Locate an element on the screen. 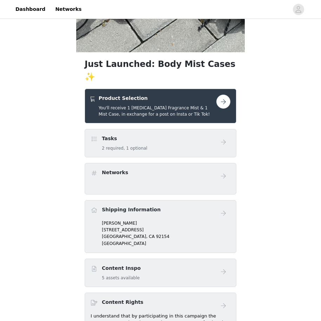  h4: Content Rights is located at coordinates (122, 302).